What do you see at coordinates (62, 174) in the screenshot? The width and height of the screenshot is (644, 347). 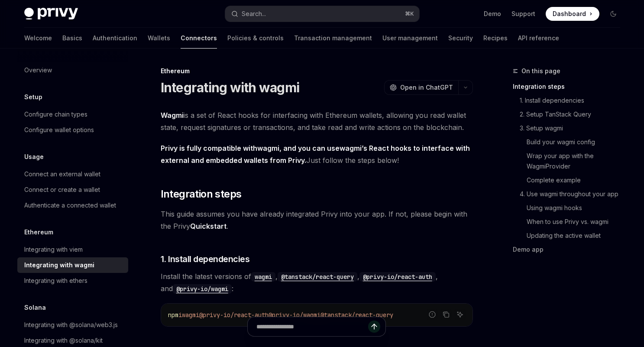 I see `div: Connect an external wallet` at bounding box center [62, 174].